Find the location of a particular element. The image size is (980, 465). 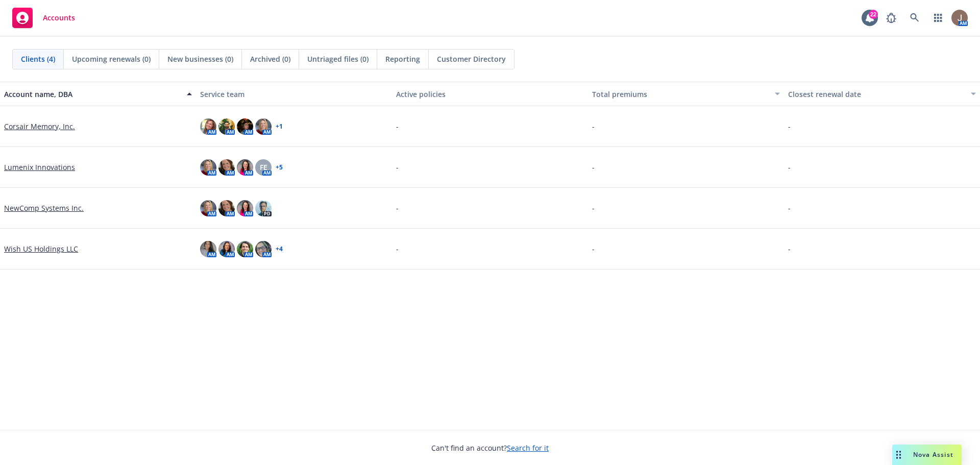

div: Active policies is located at coordinates (490, 94).